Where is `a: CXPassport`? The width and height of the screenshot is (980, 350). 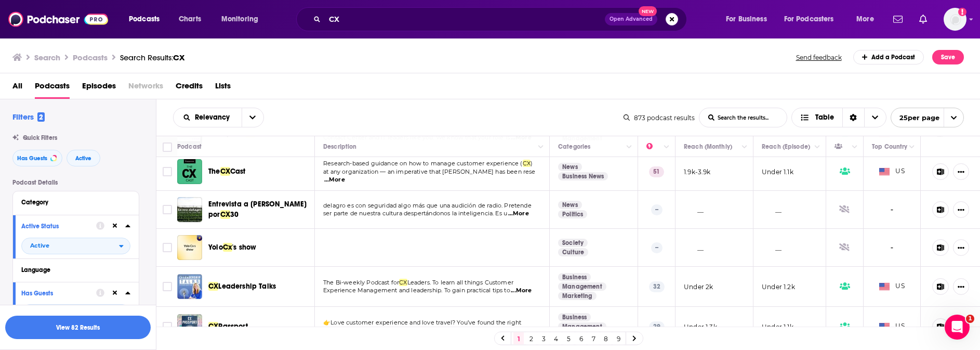
a: CXPassport is located at coordinates (228, 327).